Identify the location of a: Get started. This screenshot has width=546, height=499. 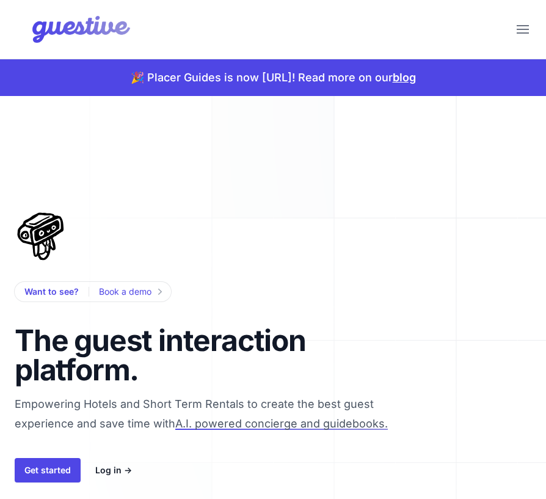
(48, 470).